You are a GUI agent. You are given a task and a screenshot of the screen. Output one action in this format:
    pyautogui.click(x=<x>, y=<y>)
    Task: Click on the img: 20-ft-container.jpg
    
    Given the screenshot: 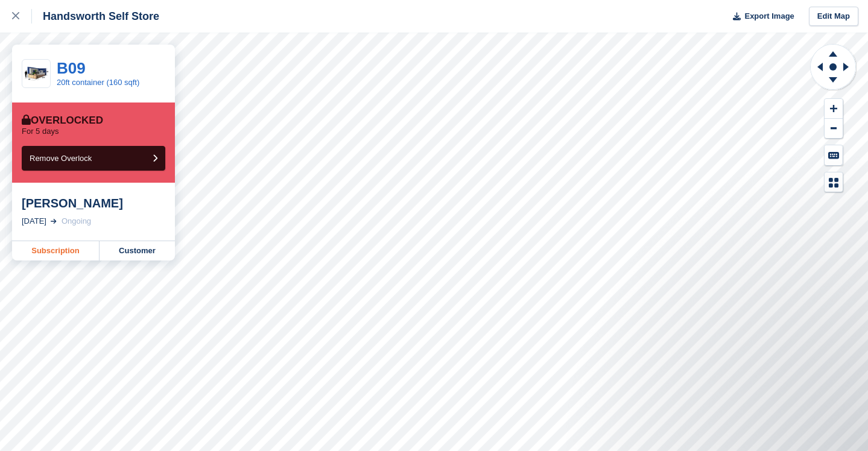 What is the action you would take?
    pyautogui.click(x=36, y=73)
    